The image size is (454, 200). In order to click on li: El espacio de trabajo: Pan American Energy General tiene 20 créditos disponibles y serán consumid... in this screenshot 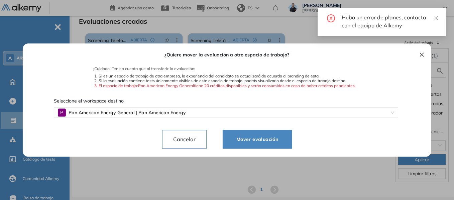, I will do `click(227, 86)`.